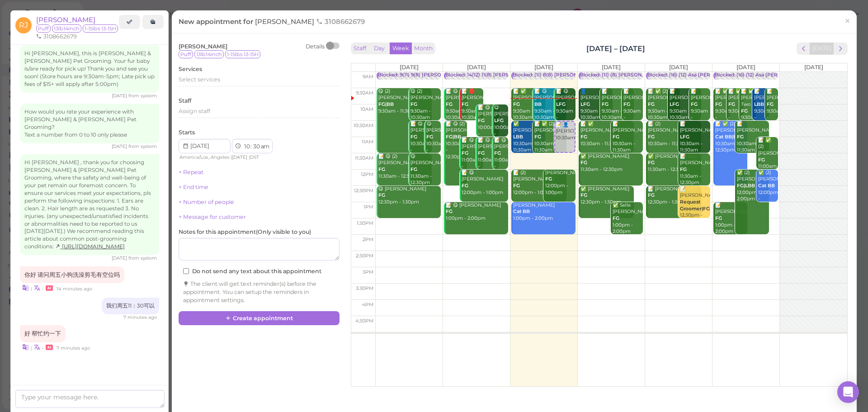 Image resolution: width=868 pixels, height=412 pixels. I want to click on b: Cat BB|BB, so click(728, 136).